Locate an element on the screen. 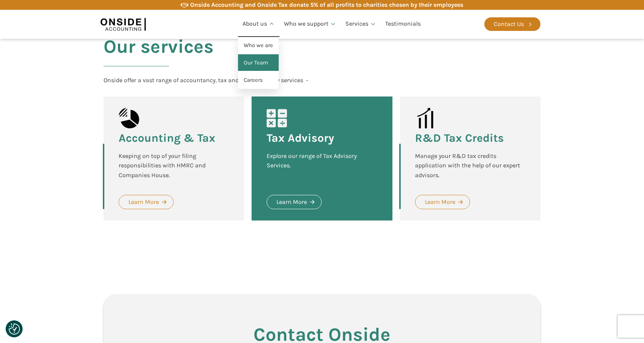  div: Manage your R&D tax credits application with the help of our expert advisors. is located at coordinates (470, 165).